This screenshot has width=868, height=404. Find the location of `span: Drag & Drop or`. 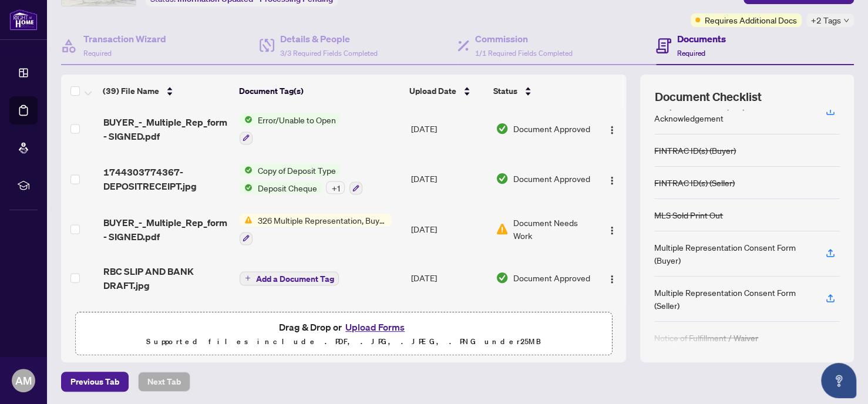

span: Drag & Drop or is located at coordinates (343, 327).